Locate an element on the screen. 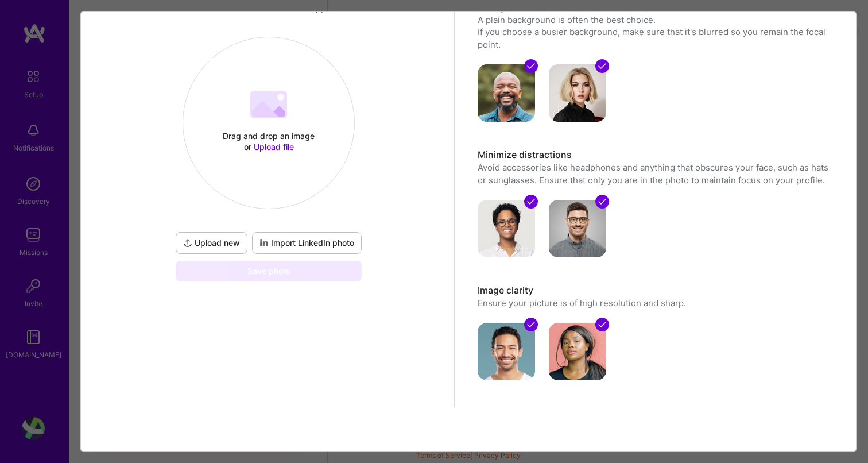  i: icon UploadDark is located at coordinates (188, 243).